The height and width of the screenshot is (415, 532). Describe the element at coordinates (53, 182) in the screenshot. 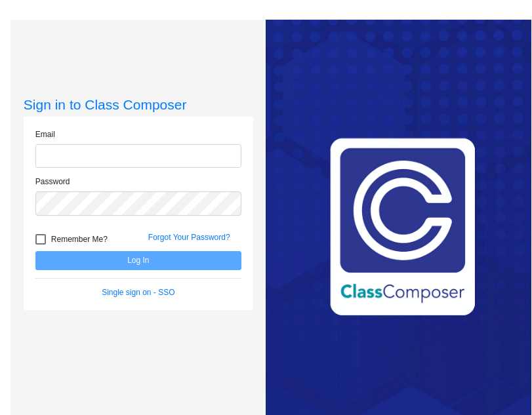

I see `label: Password` at that location.